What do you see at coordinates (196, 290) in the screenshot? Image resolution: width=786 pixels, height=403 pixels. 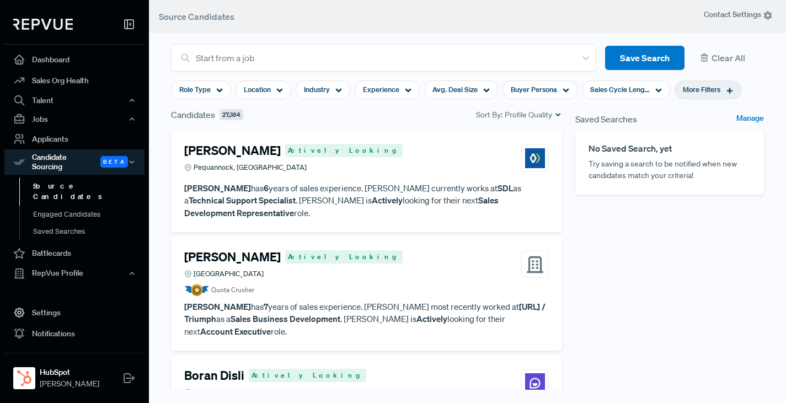 I see `img: Quota Badge` at bounding box center [196, 290].